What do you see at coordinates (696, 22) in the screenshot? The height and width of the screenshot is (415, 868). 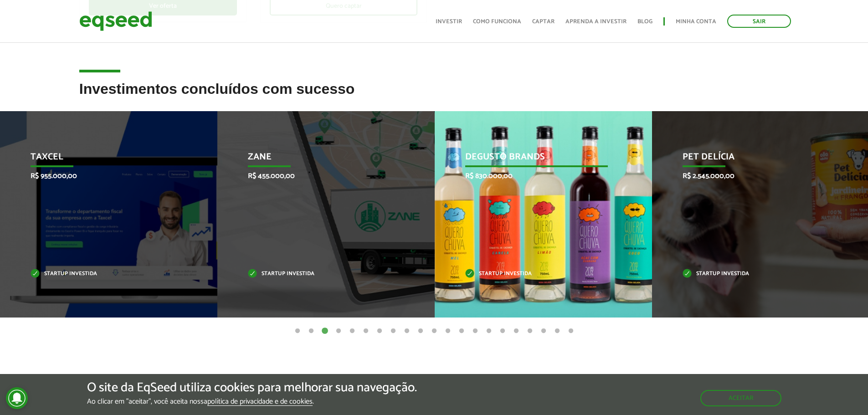 I see `a: Minha conta` at bounding box center [696, 22].